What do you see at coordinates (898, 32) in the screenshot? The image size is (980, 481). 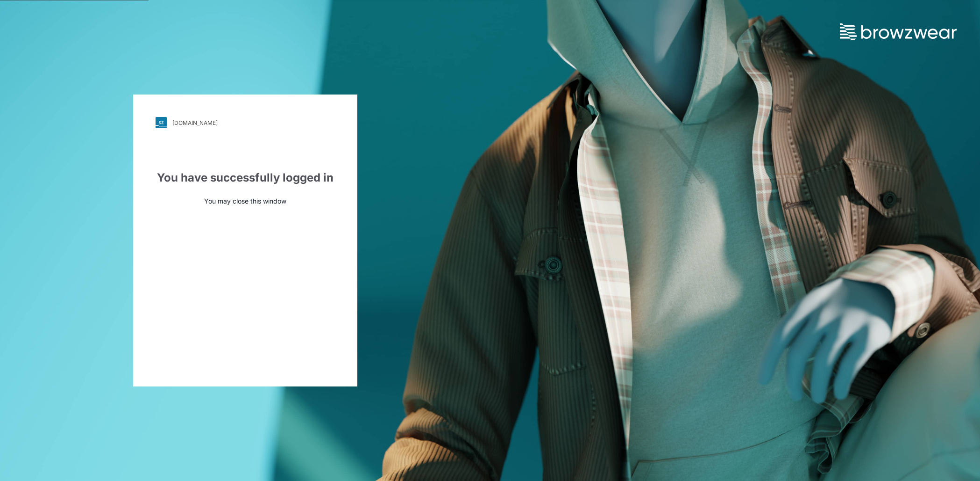 I see `img: browzwear-logo.73288ffb.svg` at bounding box center [898, 32].